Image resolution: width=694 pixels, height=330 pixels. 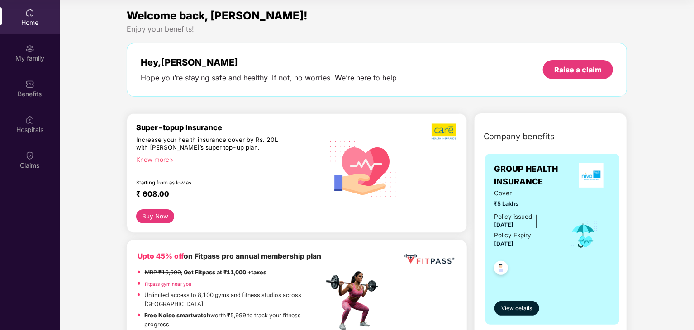 I want to click on div: Know more, so click(x=227, y=159).